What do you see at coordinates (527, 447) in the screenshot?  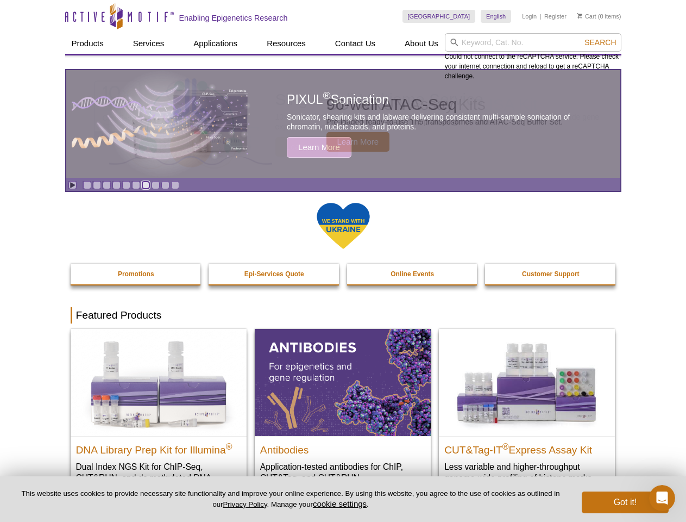 I see `h2: CUT&Tag-IT Express Assay Kit` at bounding box center [527, 447].